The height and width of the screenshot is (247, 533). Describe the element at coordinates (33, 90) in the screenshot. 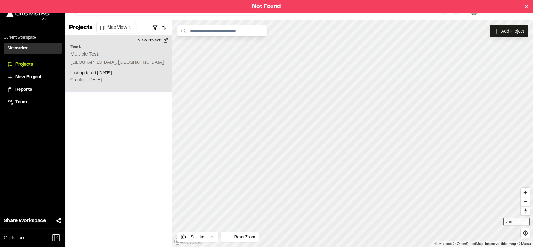

I see `a: Reports` at that location.